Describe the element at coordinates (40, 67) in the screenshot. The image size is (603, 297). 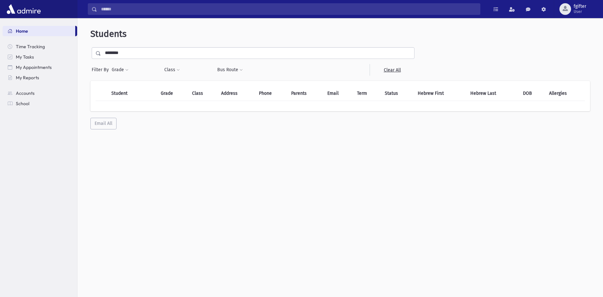
I see `a: My Appointments` at that location.